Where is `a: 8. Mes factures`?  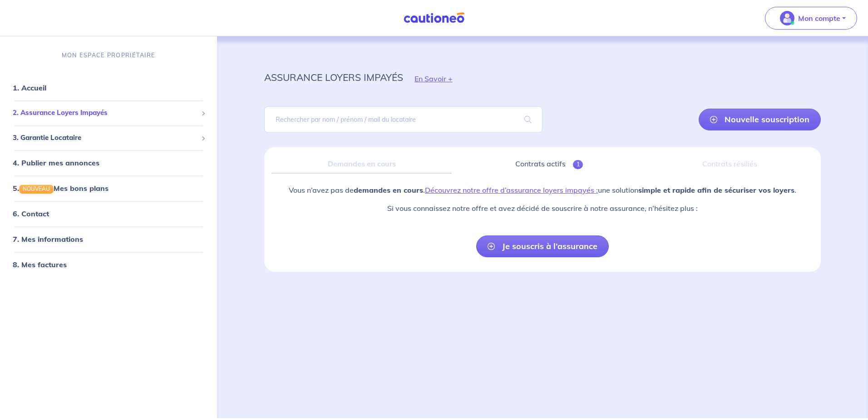 a: 8. Mes factures is located at coordinates (39, 265).